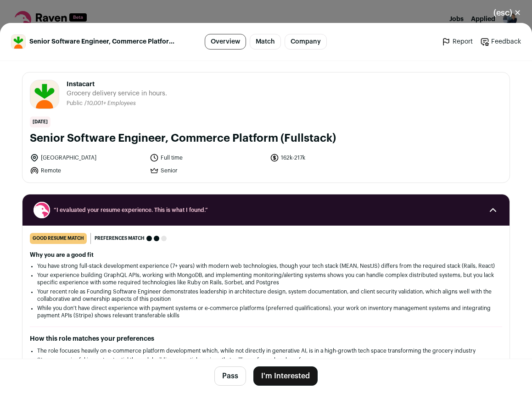 This screenshot has width=532, height=393. I want to click on h1: Senior Software Engineer, Commerce Platform (Fullstack), so click(266, 138).